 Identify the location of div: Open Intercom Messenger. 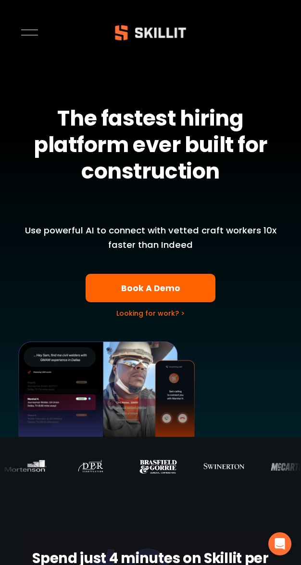
(280, 544).